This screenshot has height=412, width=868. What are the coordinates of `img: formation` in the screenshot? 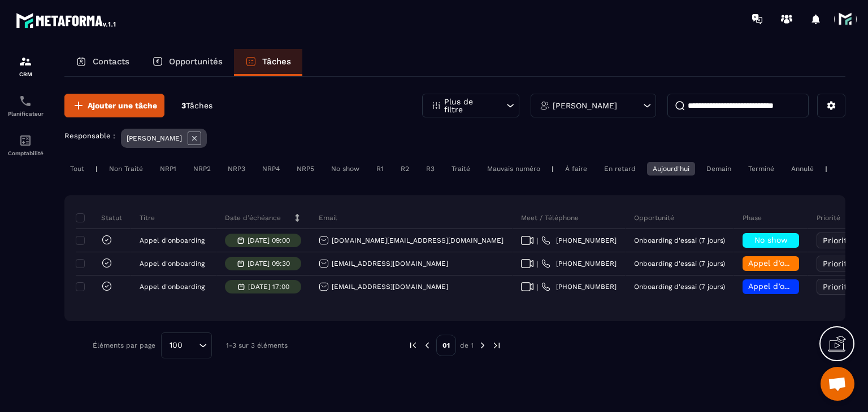 It's located at (26, 62).